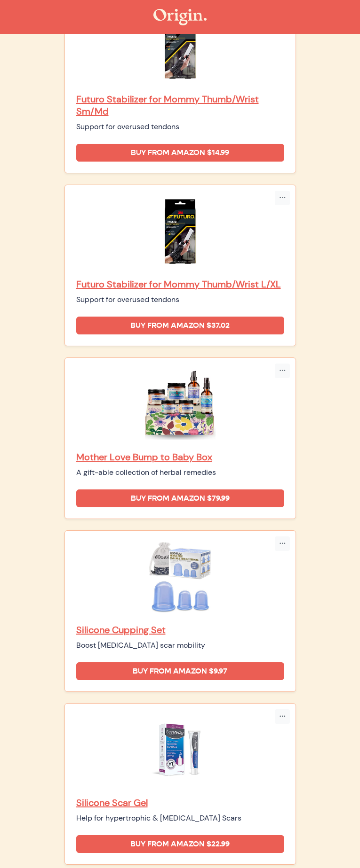  What do you see at coordinates (180, 105) in the screenshot?
I see `p: Futuro Stabilizer for Mommy Thumb/Wrist Sm/Md` at bounding box center [180, 105].